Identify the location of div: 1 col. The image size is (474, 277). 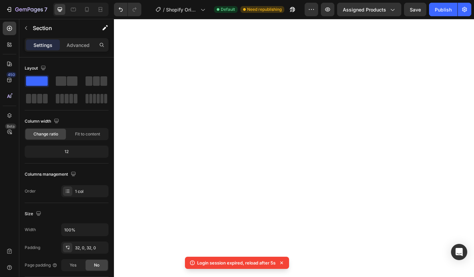
(91, 192).